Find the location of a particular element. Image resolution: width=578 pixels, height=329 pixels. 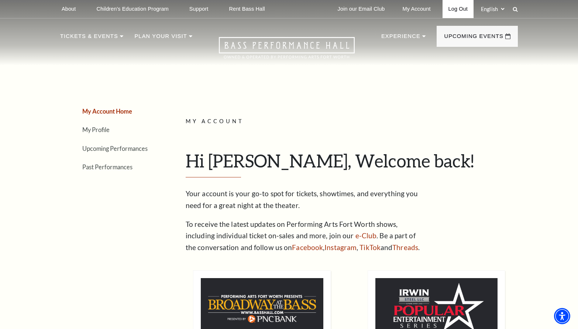

a: Instagram - open in a new tab is located at coordinates (340, 247).